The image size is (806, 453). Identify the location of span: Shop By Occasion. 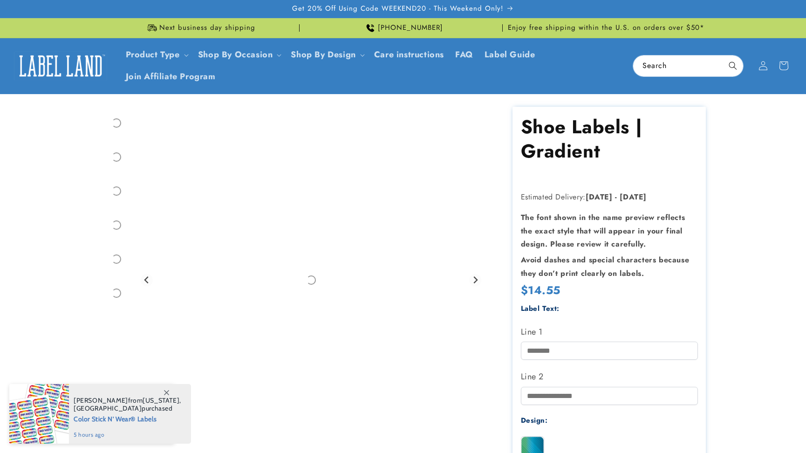
(235, 55).